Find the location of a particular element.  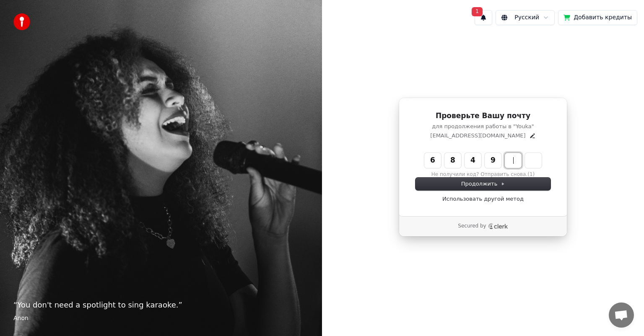

p: для продолжения работы в "Youka" is located at coordinates (483, 127).